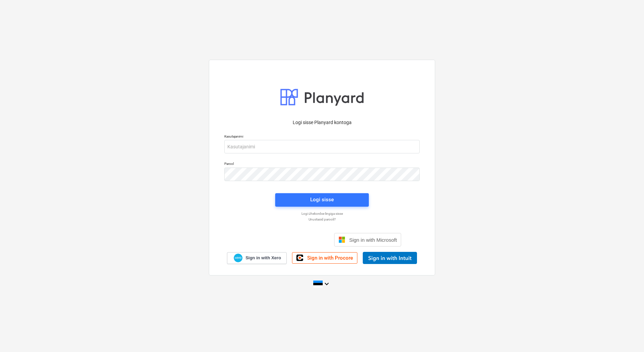 Image resolution: width=644 pixels, height=352 pixels. What do you see at coordinates (263, 258) in the screenshot?
I see `span: Sign in with Xero` at bounding box center [263, 258].